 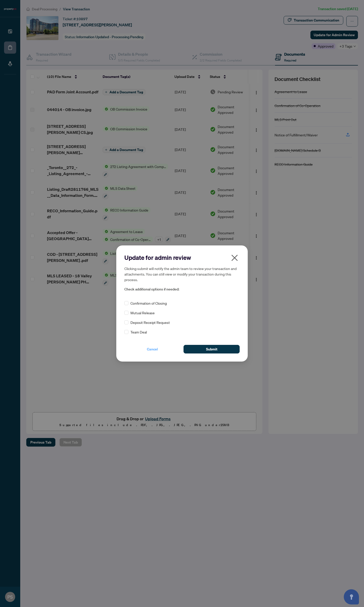 I want to click on span: Confirmation of Closing, so click(x=149, y=303).